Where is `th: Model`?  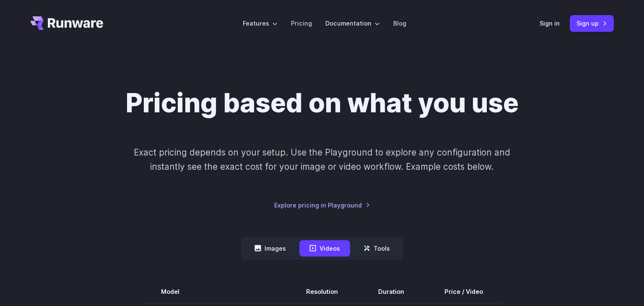 th: Model is located at coordinates (213, 292).